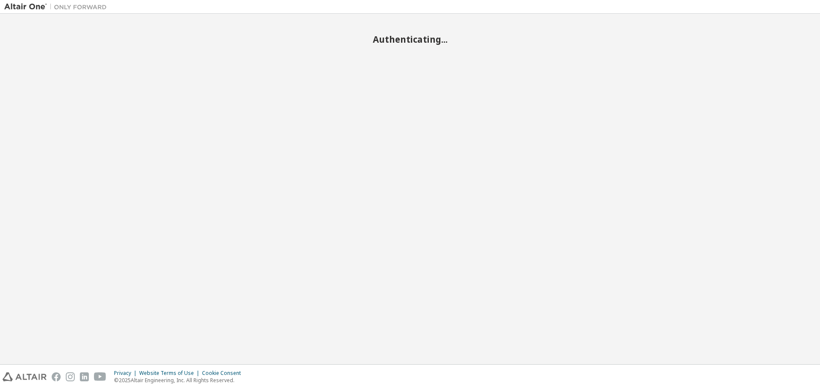 This screenshot has width=820, height=389. I want to click on img: linkedin.svg, so click(84, 377).